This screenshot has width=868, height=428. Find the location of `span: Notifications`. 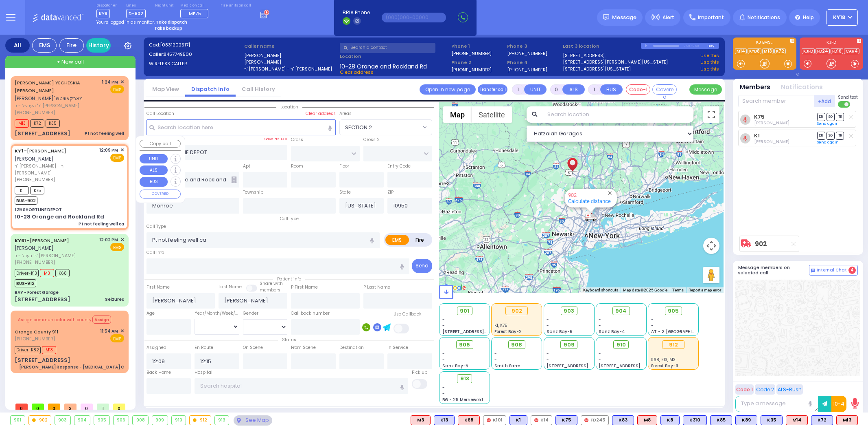

span: Notifications is located at coordinates (764, 18).